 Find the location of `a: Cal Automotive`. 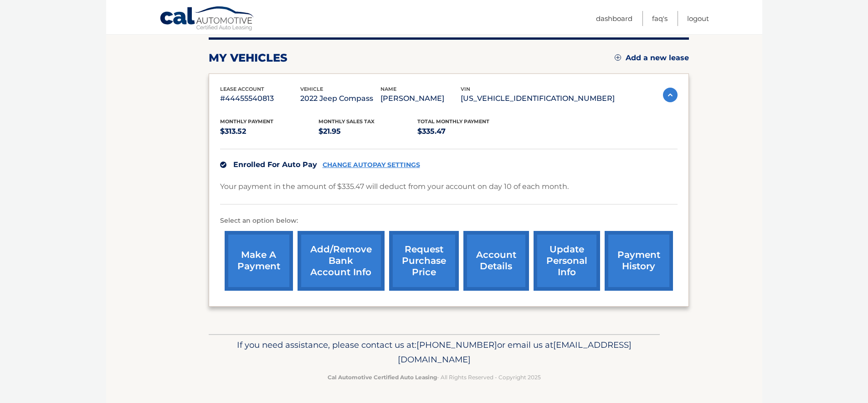

a: Cal Automotive is located at coordinates (207, 19).